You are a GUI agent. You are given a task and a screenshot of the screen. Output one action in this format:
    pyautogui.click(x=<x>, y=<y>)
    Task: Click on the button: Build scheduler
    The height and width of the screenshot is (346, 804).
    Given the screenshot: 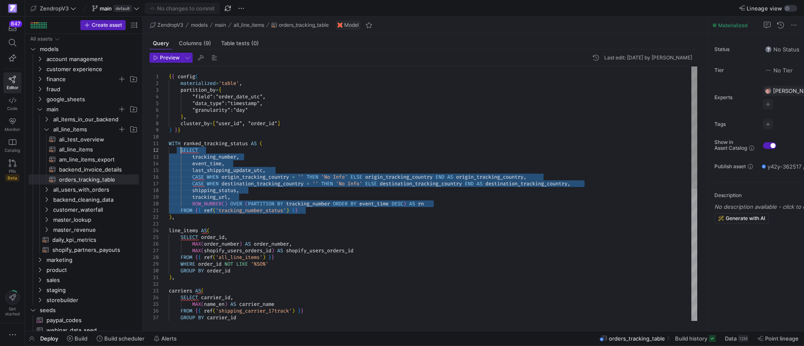 What is the action you would take?
    pyautogui.click(x=121, y=339)
    